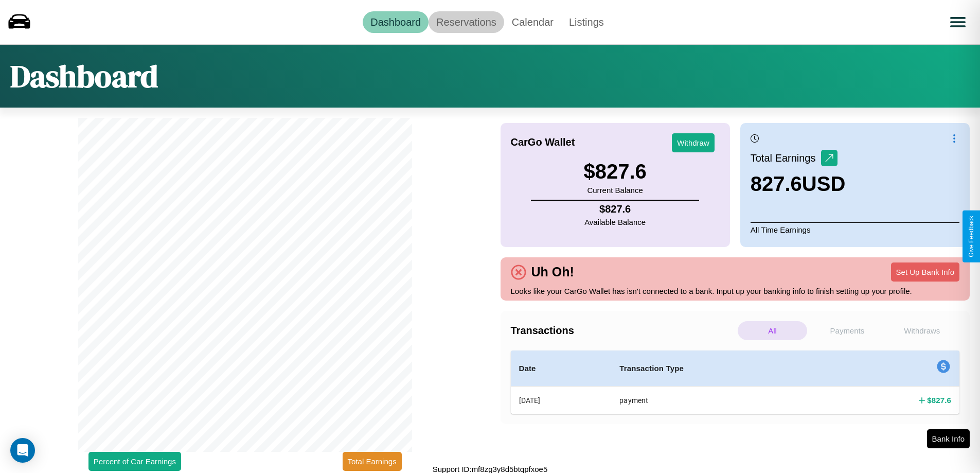  I want to click on h4: Transactions, so click(623, 330).